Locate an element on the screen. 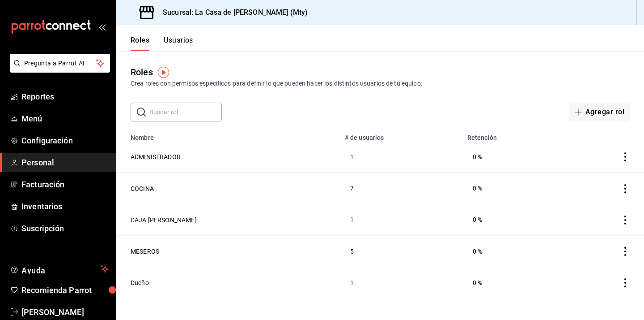  span: Recomienda Parrot is located at coordinates (65, 289).